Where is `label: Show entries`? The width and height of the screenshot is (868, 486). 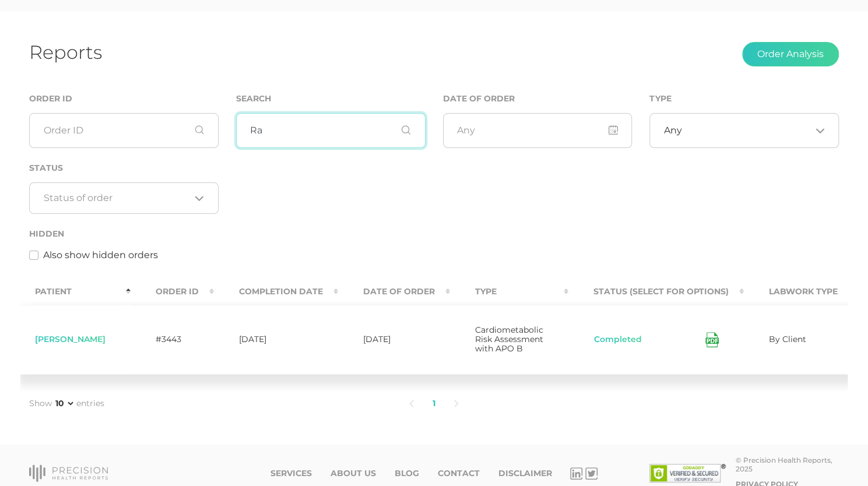
label: Show entries is located at coordinates (66, 403).